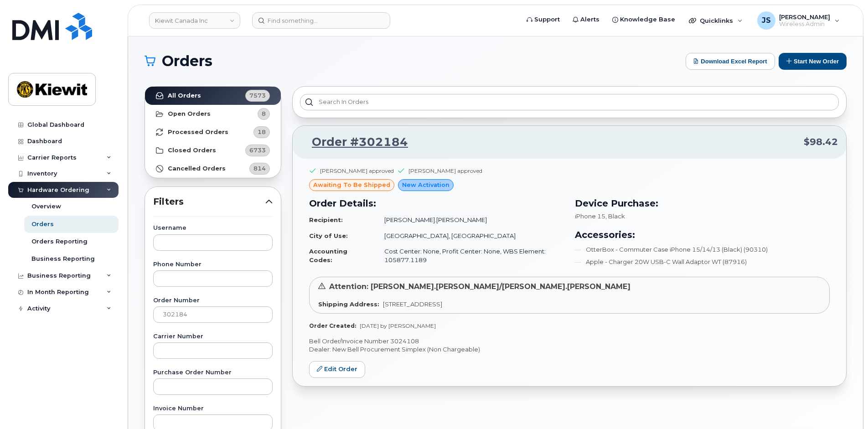 This screenshot has width=868, height=429. What do you see at coordinates (262, 132) in the screenshot?
I see `span: 18` at bounding box center [262, 132].